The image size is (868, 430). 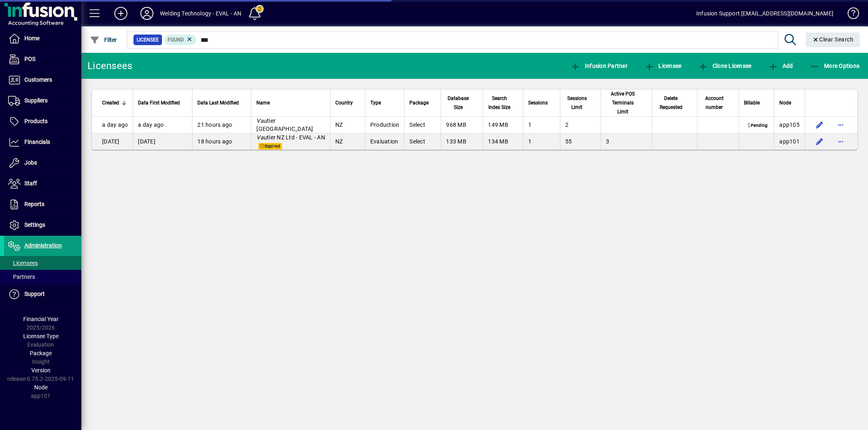 I want to click on span: Financial Year, so click(x=41, y=319).